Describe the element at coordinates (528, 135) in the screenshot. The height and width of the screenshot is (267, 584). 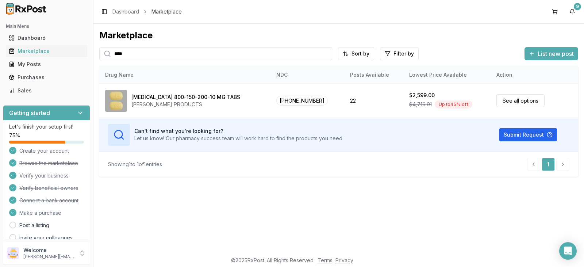
I see `button: Submit Request` at that location.